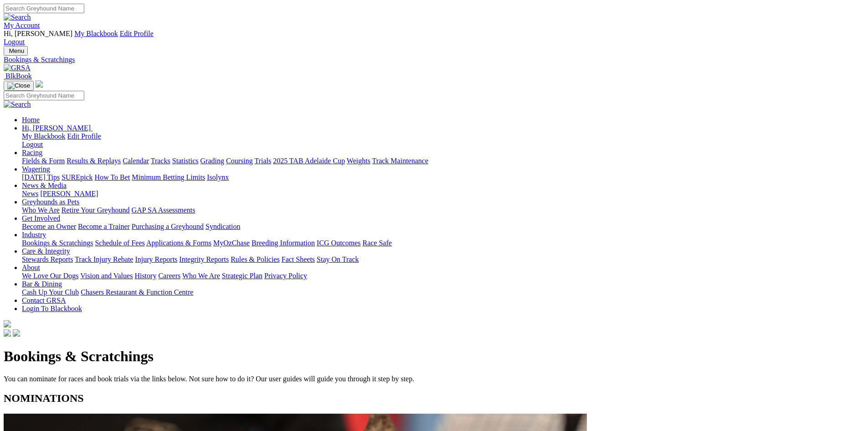 The image size is (868, 431). Describe the element at coordinates (400, 160) in the screenshot. I see `a: Track Maintenance` at that location.